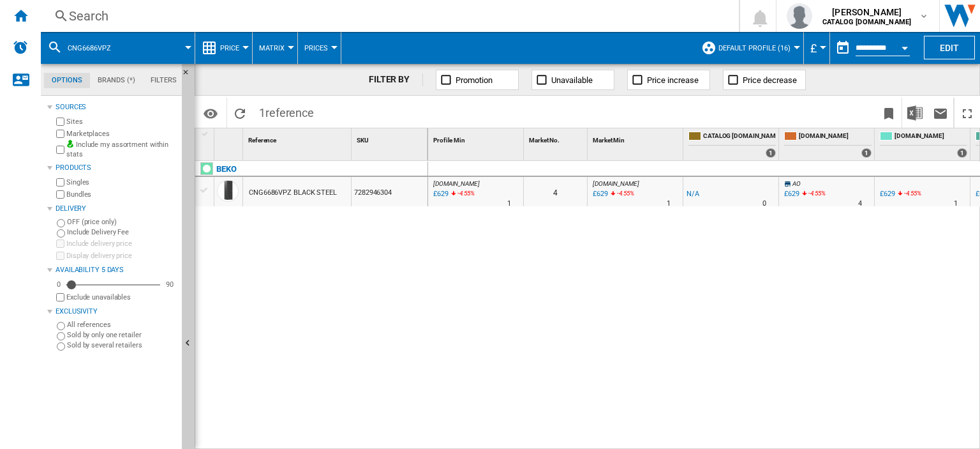 Image resolution: width=980 pixels, height=449 pixels. I want to click on label: Marketplaces, so click(122, 133).